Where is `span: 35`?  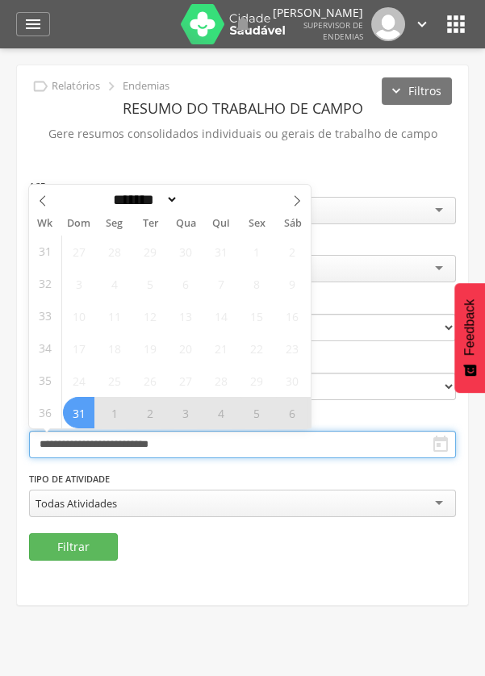
span: 35 is located at coordinates (45, 380).